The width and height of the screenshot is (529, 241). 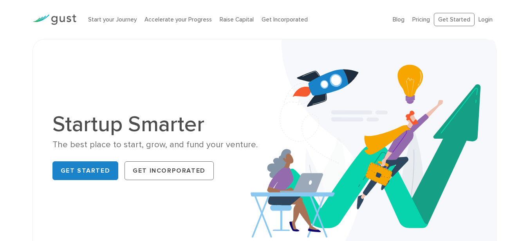 I want to click on h1: Startup Smarter, so click(x=155, y=124).